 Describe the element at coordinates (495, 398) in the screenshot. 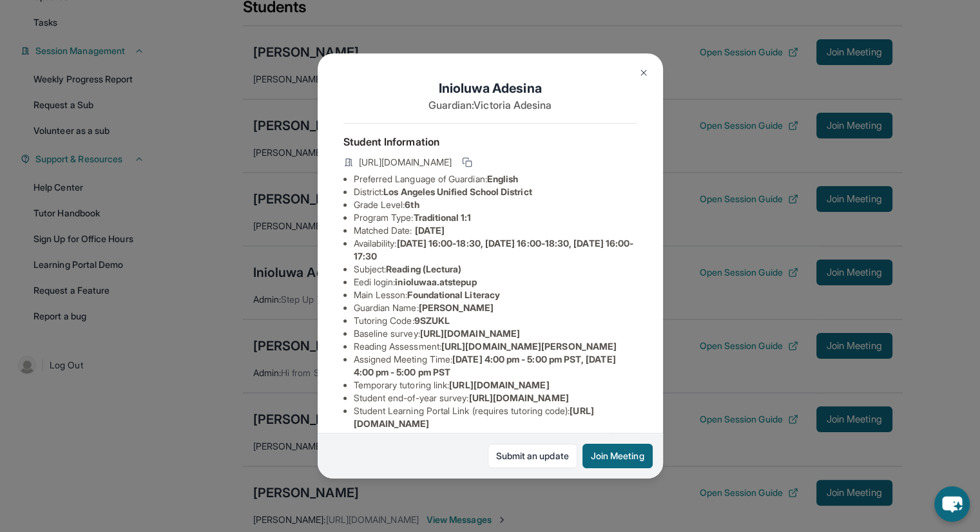

I see `li: Student end-of-year survey :` at that location.